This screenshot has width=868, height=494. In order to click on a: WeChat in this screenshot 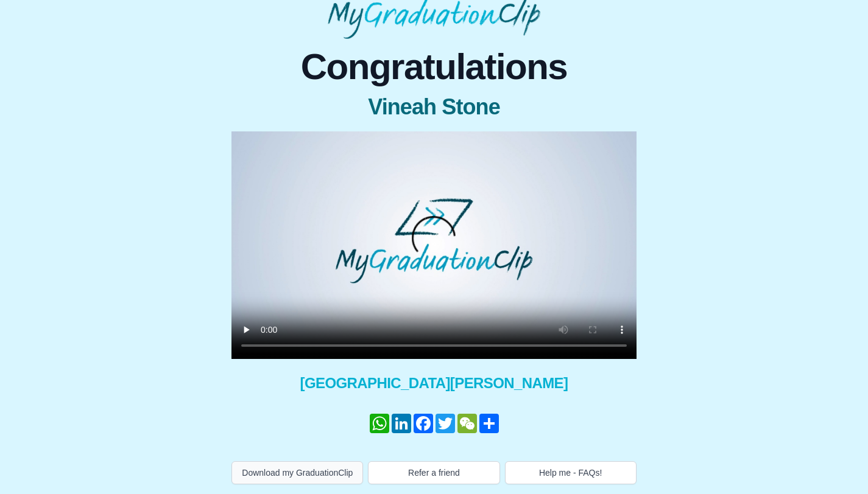, I will do `click(467, 423)`.